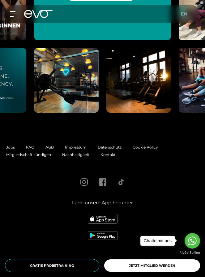  What do you see at coordinates (158, 241) in the screenshot?
I see `div: Chatte mit uns` at bounding box center [158, 241].